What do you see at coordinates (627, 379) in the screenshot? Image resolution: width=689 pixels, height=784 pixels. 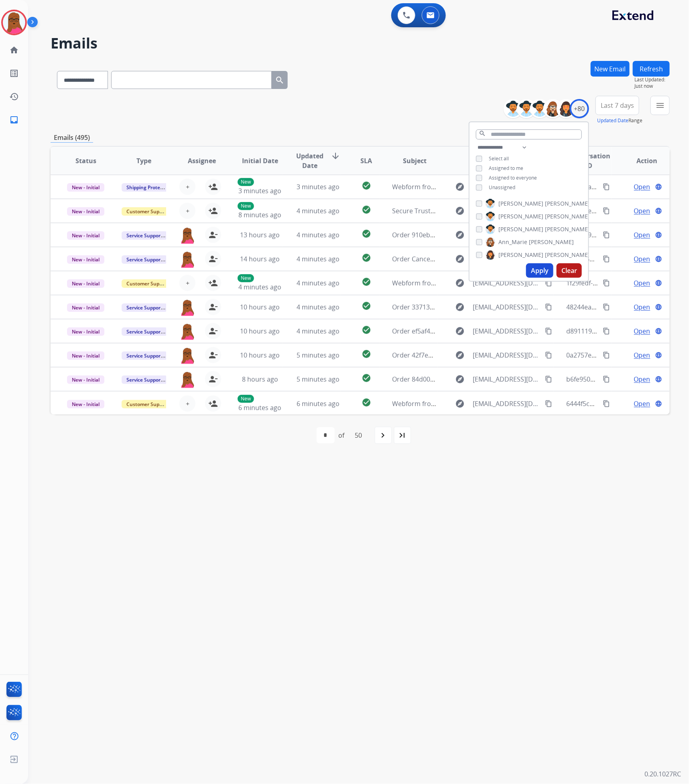 I see `span: b6fe9503-1fce-49aa-9c09-a840902105b3` at bounding box center [627, 379].